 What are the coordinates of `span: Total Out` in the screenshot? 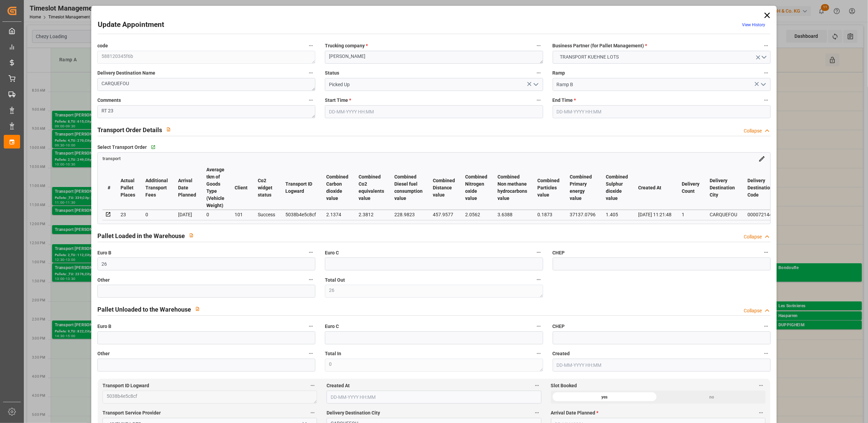 It's located at (335, 280).